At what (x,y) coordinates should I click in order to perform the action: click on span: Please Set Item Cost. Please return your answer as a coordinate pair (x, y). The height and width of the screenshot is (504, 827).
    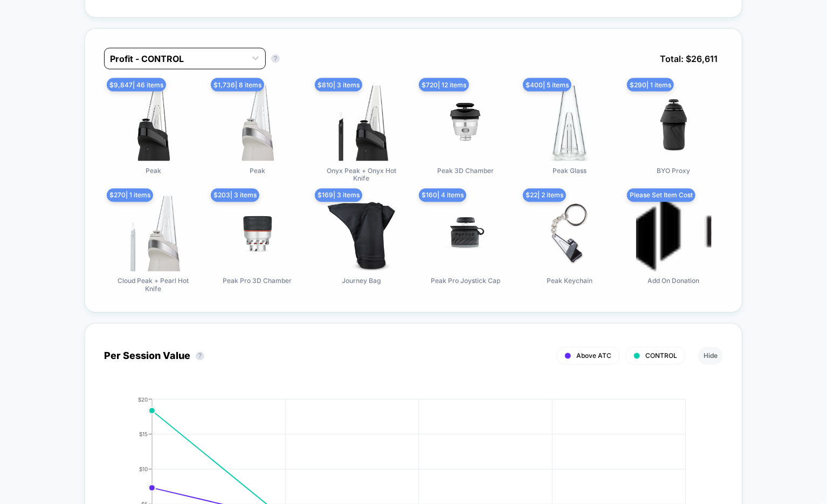
    Looking at the image, I should click on (661, 195).